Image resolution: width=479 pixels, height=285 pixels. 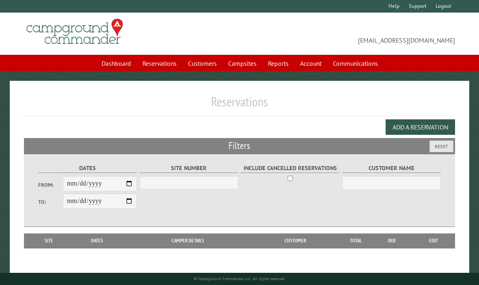 I want to click on th: Dates, so click(x=97, y=241).